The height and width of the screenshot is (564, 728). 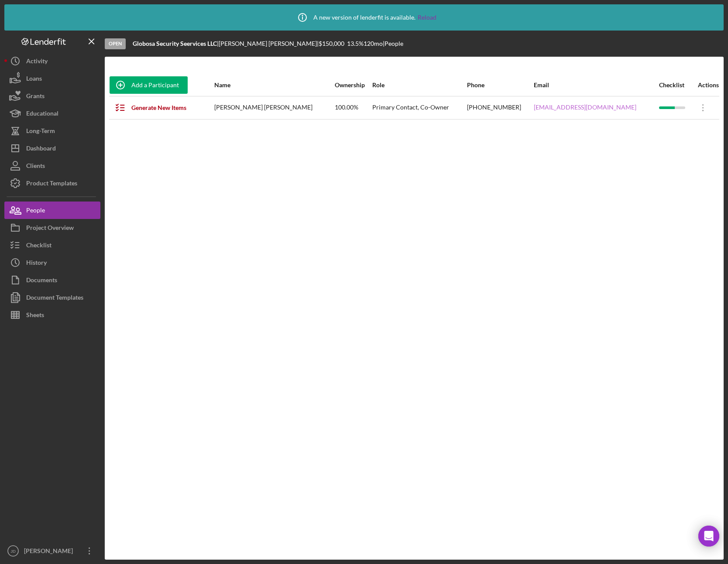 I want to click on div: People, so click(x=35, y=211).